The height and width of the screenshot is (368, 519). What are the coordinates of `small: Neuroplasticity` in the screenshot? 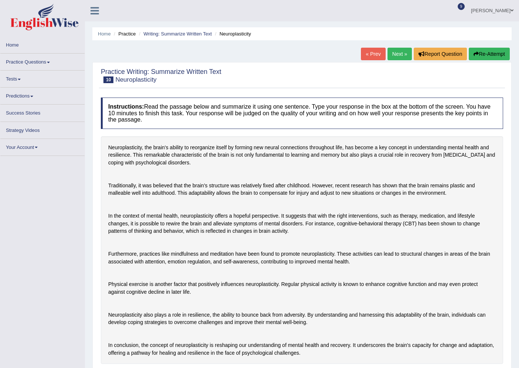 It's located at (136, 79).